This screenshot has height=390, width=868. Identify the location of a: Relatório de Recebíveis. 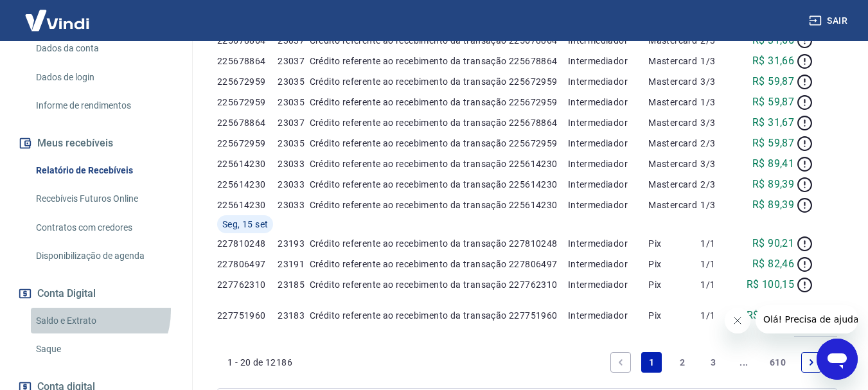
(103, 170).